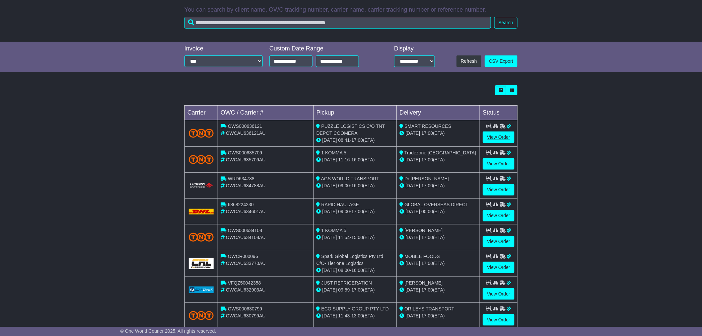  Describe the element at coordinates (414, 49) in the screenshot. I see `div: Display` at that location.